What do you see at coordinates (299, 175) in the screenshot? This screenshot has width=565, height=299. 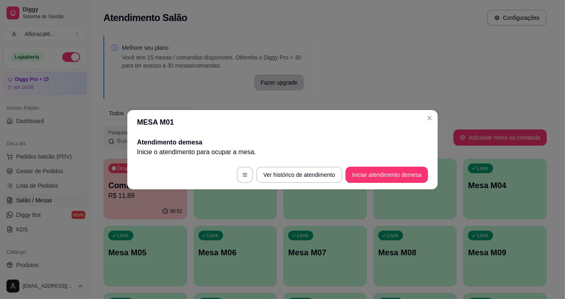 I see `button: Ver histórico de atendimento` at bounding box center [299, 175].